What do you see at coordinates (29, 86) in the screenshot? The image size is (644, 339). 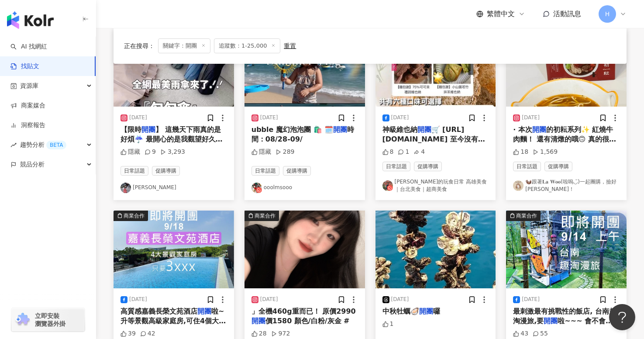 I see `span: 資源庫` at bounding box center [29, 86].